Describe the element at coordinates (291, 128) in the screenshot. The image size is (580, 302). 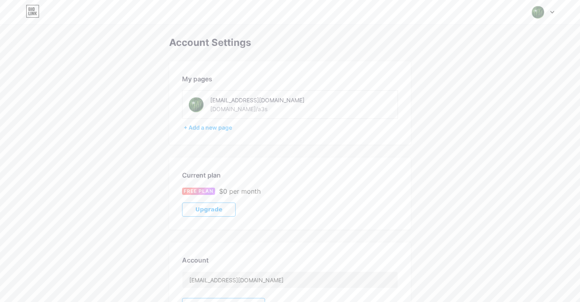
I see `div: + Add a new page` at that location.